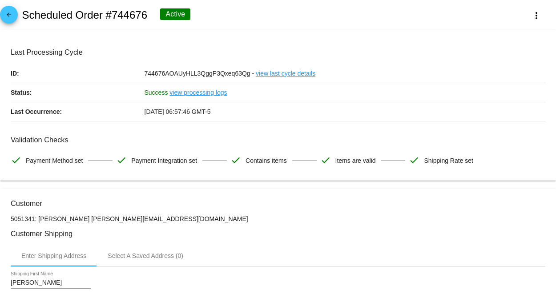 The width and height of the screenshot is (556, 294). What do you see at coordinates (156, 93) in the screenshot?
I see `span: Success` at bounding box center [156, 93].